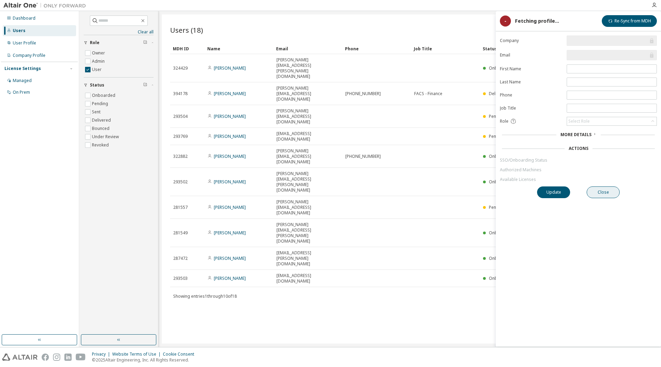 Image resolution: width=661 pixels, height=367 pixels. What do you see at coordinates (445, 49) in the screenshot?
I see `div: Job Title` at bounding box center [445, 49].